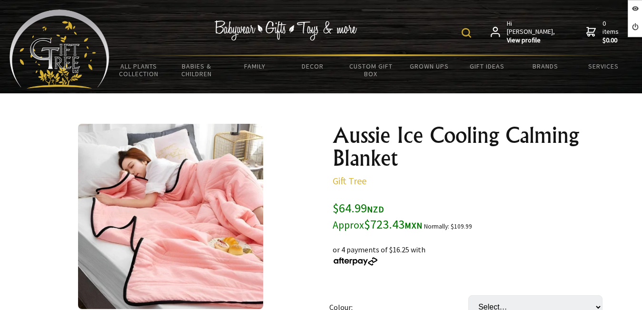 The width and height of the screenshot is (642, 310). I want to click on h1: Aussie Ice Cooling Calming Blanket, so click(472, 147).